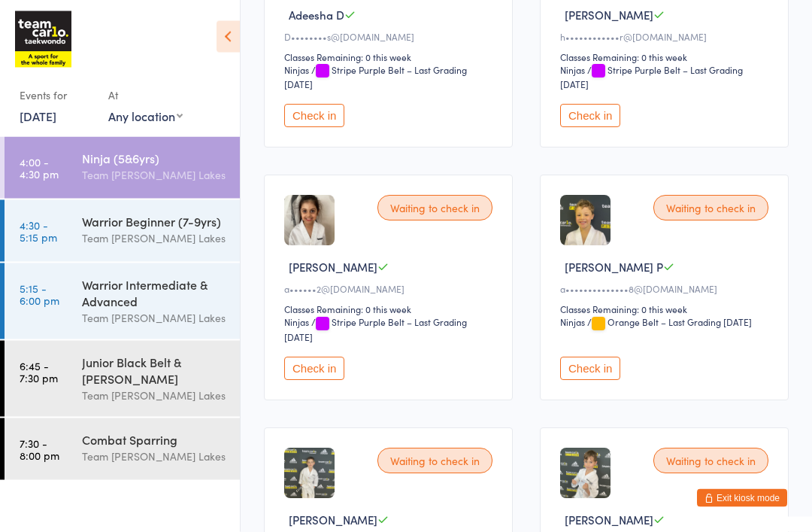 This screenshot has width=812, height=532. Describe the element at coordinates (317, 15) in the screenshot. I see `span: Adeesha D` at that location.